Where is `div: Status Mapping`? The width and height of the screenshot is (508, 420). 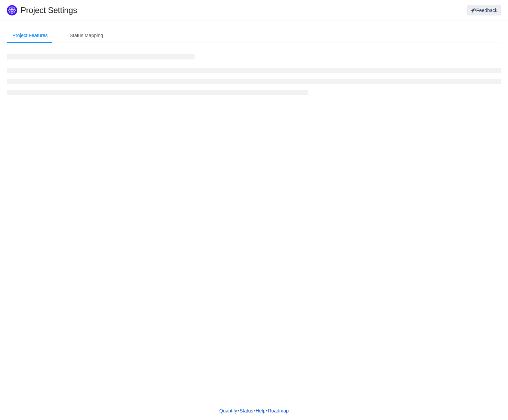
div: Status Mapping is located at coordinates (86, 35).